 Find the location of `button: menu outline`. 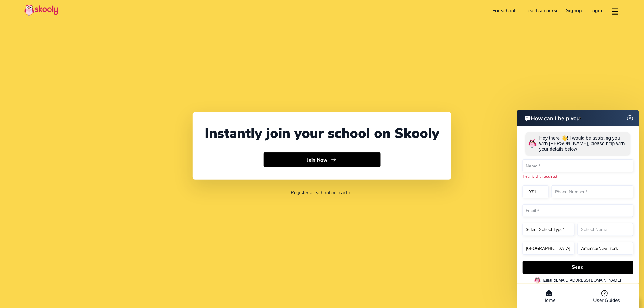

button: menu outline is located at coordinates (616, 10).